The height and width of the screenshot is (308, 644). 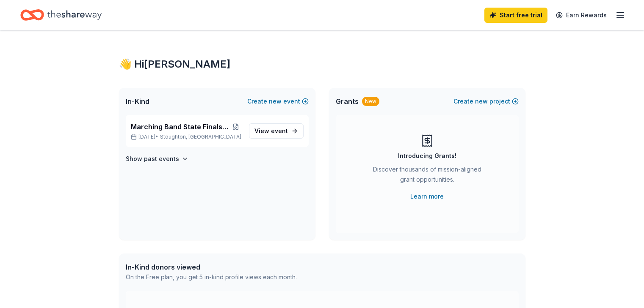 What do you see at coordinates (138, 101) in the screenshot?
I see `span: In-Kind` at bounding box center [138, 101].